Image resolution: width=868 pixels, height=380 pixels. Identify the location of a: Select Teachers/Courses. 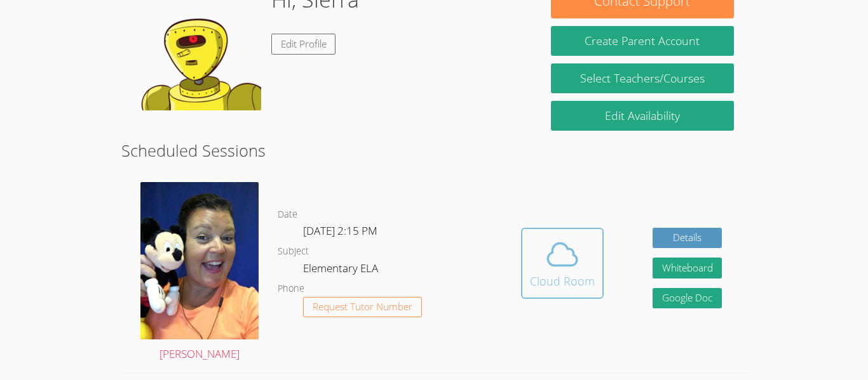
(642, 78).